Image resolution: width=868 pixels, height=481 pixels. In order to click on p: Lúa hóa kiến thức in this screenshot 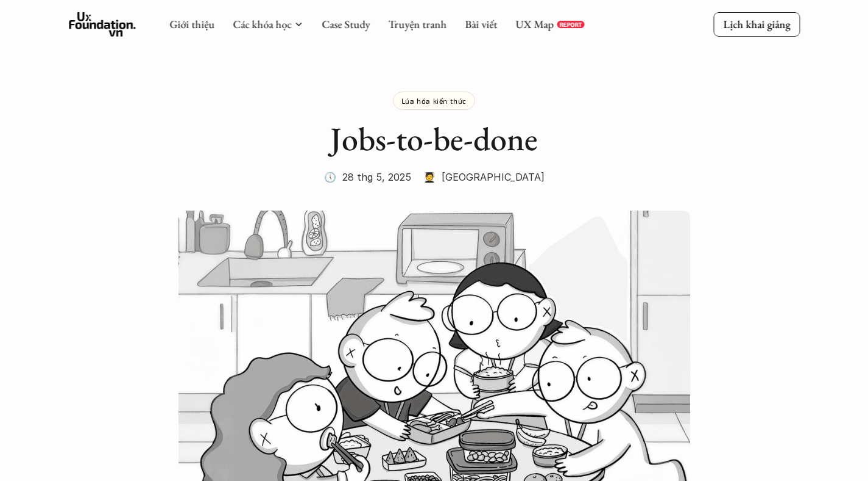, I will do `click(434, 101)`.